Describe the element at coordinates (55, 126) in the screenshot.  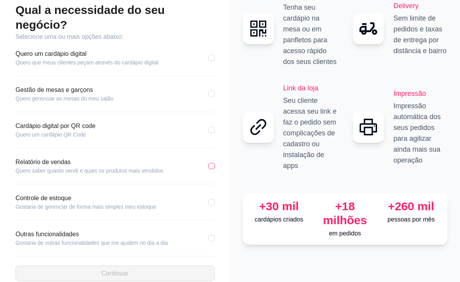
I see `article: Cardápio digital por QR code` at that location.